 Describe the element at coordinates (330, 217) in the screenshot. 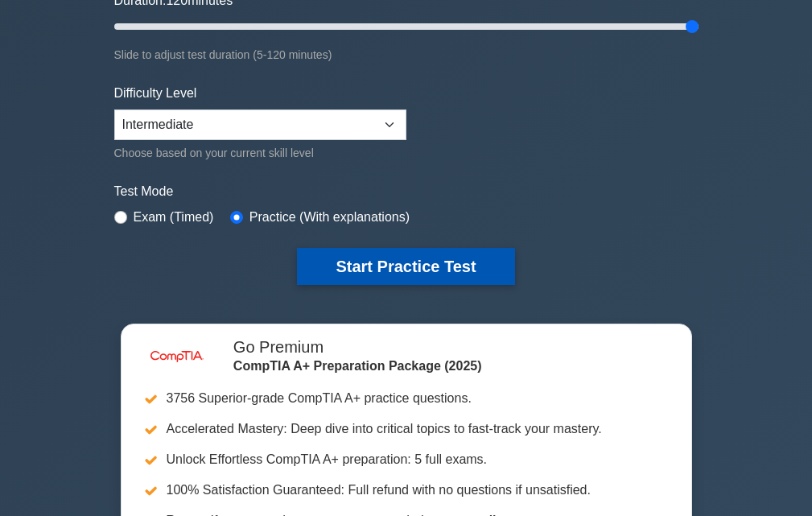

I see `label: Practice (With explanations)` at that location.